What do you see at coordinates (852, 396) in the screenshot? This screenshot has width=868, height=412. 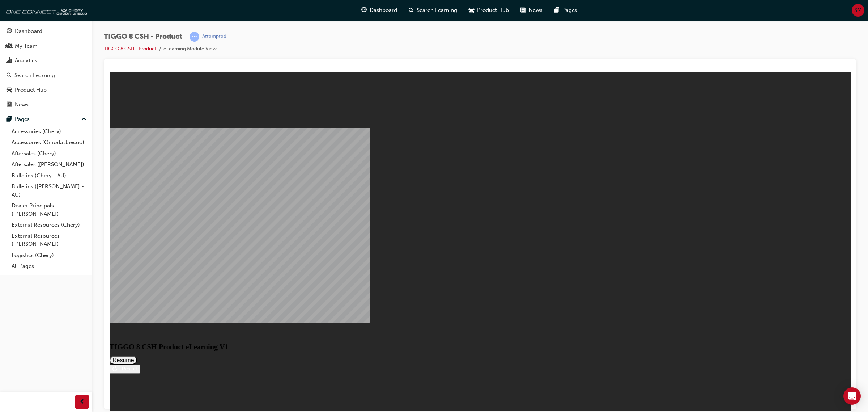 I see `div: Open Intercom Messenger` at bounding box center [852, 396].